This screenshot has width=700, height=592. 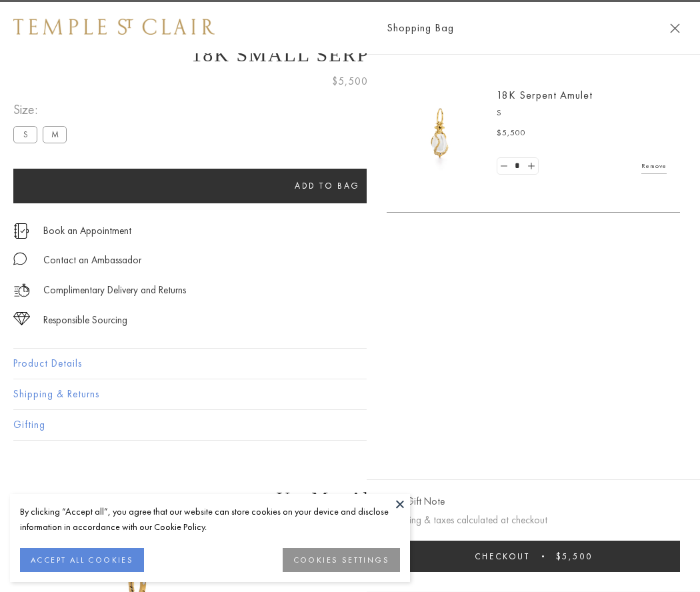 What do you see at coordinates (55, 134) in the screenshot?
I see `label: M` at bounding box center [55, 134].